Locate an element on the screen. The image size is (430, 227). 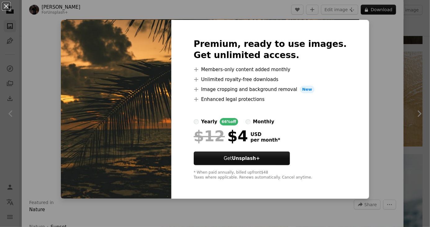
div: $4 is located at coordinates (221, 136).